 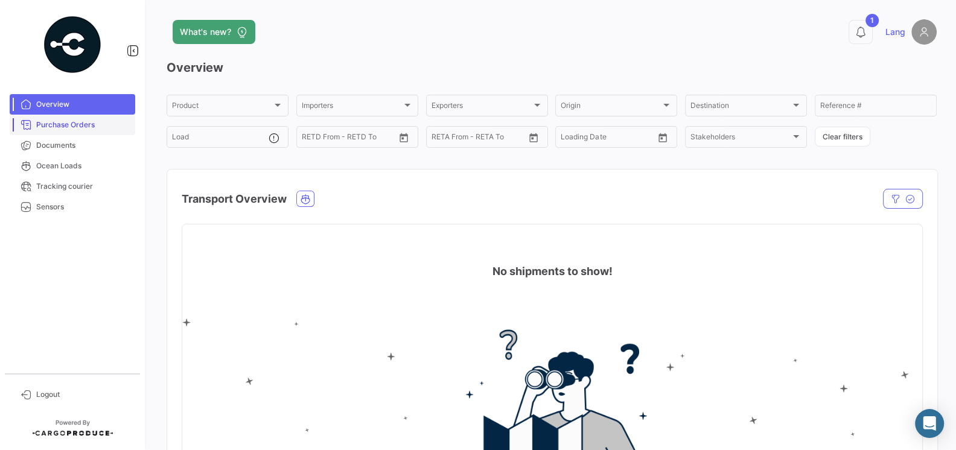 What do you see at coordinates (842, 136) in the screenshot?
I see `button: Clear filters` at bounding box center [842, 136].